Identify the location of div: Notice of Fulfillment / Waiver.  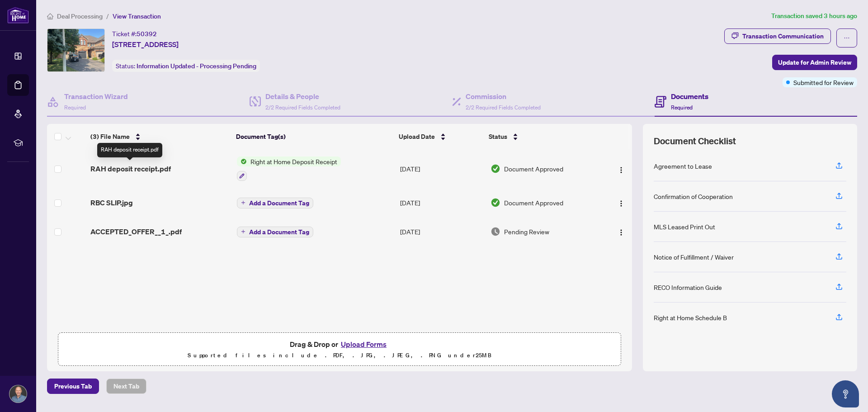
(694, 257).